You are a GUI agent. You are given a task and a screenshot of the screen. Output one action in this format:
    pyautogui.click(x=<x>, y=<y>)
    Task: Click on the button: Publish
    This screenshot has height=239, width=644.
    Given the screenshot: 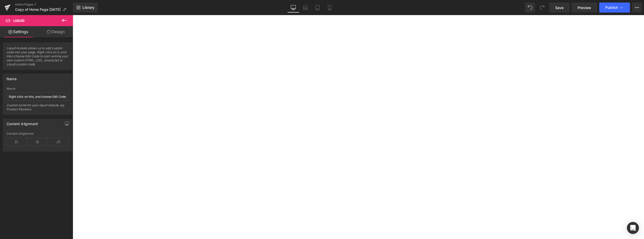 What is the action you would take?
    pyautogui.click(x=615, y=7)
    